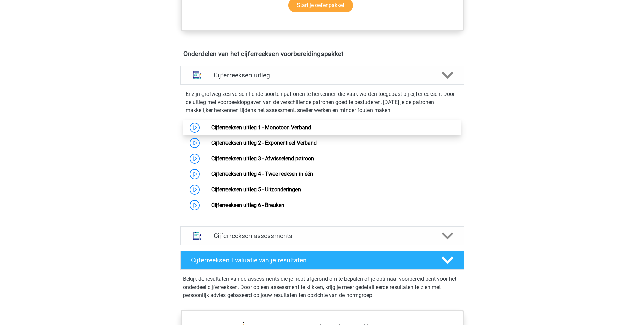  I want to click on a: Cijferreeksen Evaluatie van je resultaten, so click(322, 261).